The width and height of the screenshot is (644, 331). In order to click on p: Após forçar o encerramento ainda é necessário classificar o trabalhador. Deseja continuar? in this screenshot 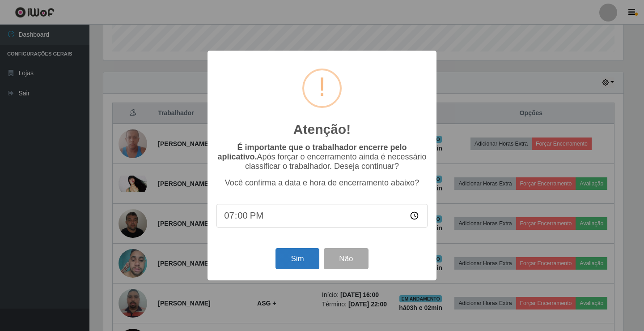, I will do `click(322, 157)`.